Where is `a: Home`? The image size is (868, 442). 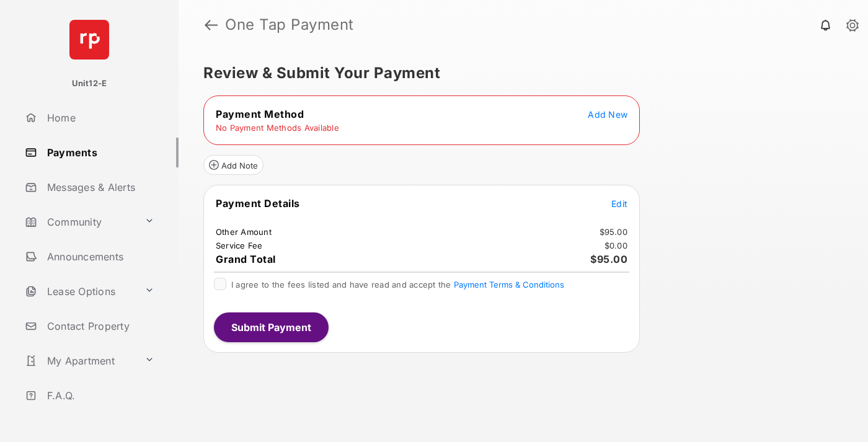
a: Home is located at coordinates (99, 118).